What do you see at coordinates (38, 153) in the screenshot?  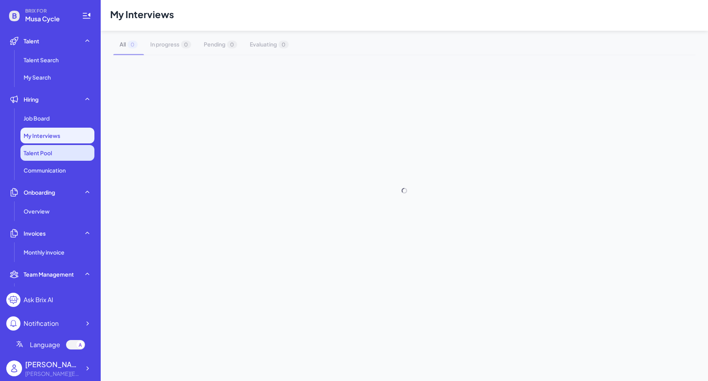 I see `span: Talent Pool` at bounding box center [38, 153].